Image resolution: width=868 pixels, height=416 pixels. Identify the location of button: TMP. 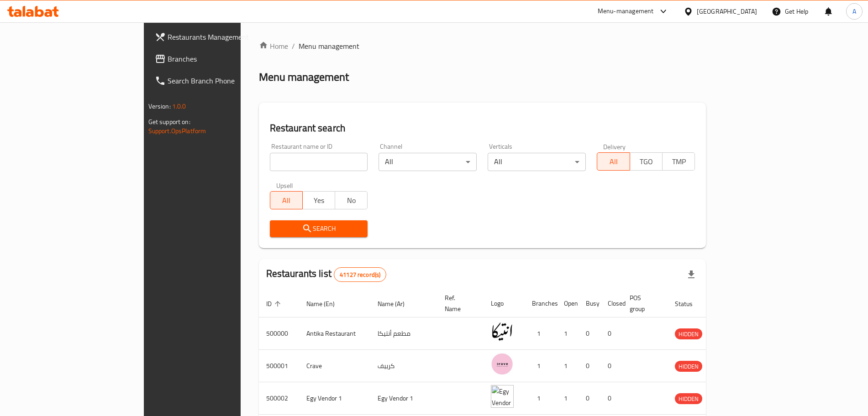
(678, 161).